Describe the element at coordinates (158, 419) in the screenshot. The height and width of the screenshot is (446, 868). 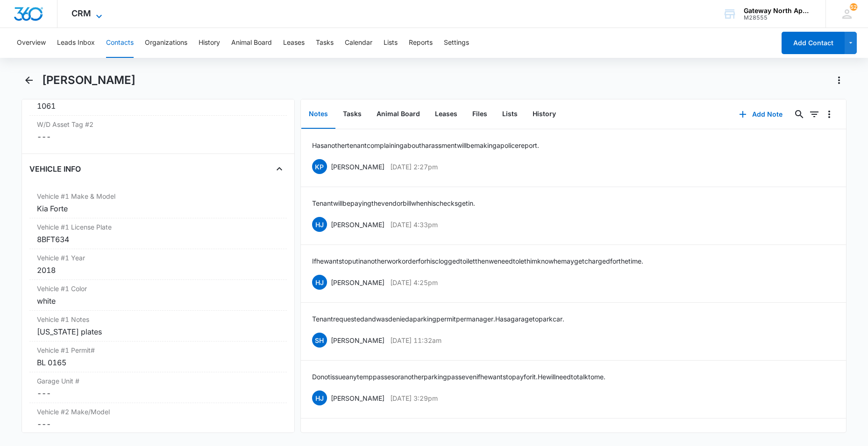
I see `div: Vehicle #2 Make/Model---` at that location.